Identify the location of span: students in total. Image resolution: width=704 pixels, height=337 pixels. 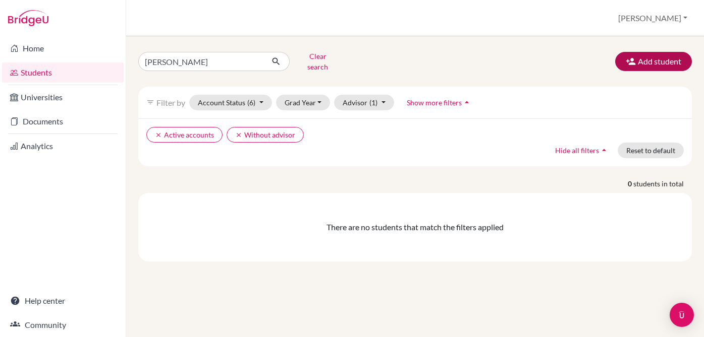
(662, 184).